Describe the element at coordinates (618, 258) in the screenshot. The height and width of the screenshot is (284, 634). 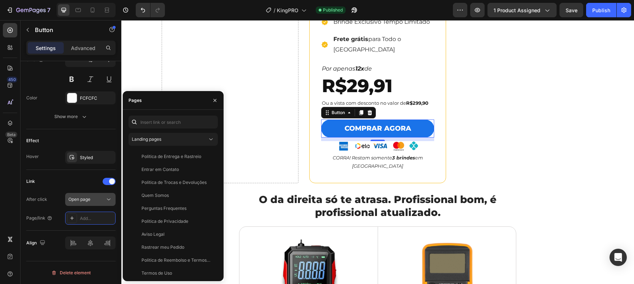
I see `div: Open Intercom Messenger` at that location.